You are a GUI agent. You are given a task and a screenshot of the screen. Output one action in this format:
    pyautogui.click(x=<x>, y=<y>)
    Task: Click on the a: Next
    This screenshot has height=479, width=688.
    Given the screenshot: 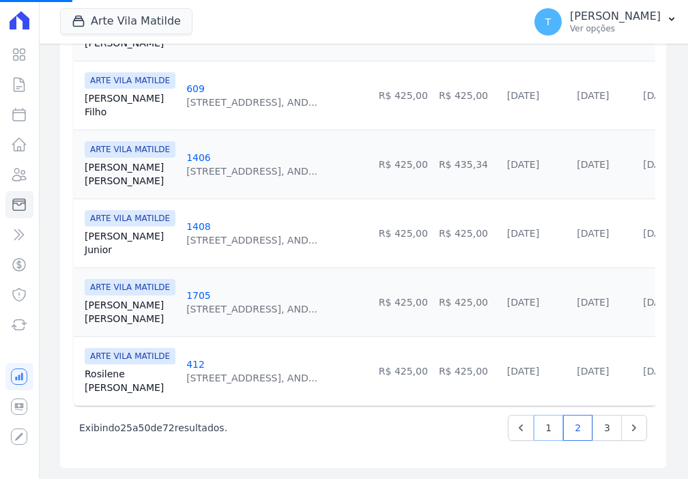 What is the action you would take?
    pyautogui.click(x=634, y=428)
    